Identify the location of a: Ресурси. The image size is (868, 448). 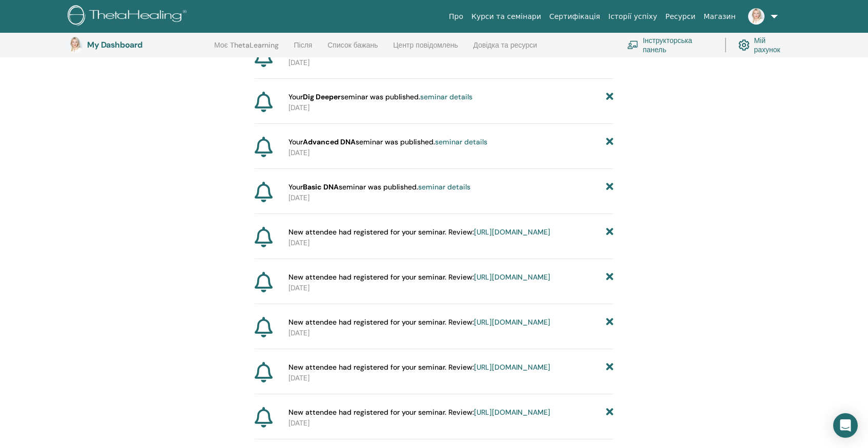
(680, 17).